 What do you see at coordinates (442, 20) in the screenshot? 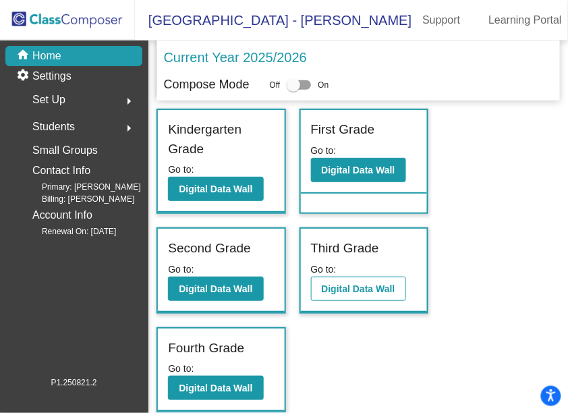
I see `a: Support` at bounding box center [442, 20].